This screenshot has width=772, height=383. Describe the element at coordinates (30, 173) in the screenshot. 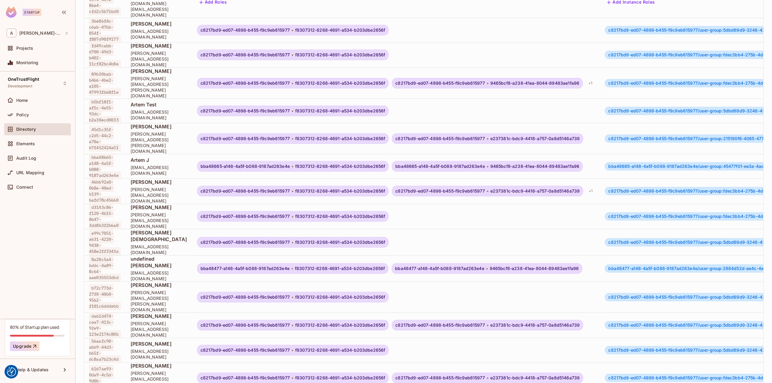

I see `span: URL Mapping` at that location.